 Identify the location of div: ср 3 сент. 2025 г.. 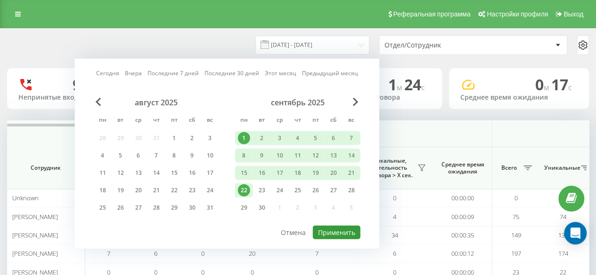
(280, 138).